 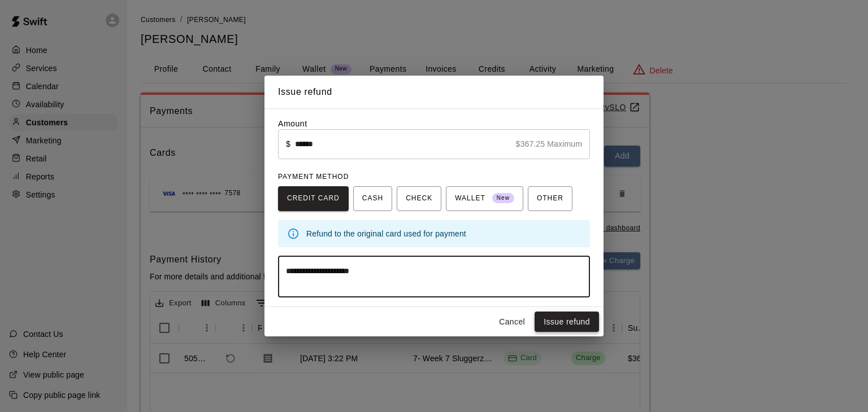 I want to click on span: PAYMENT METHOD, so click(x=313, y=177).